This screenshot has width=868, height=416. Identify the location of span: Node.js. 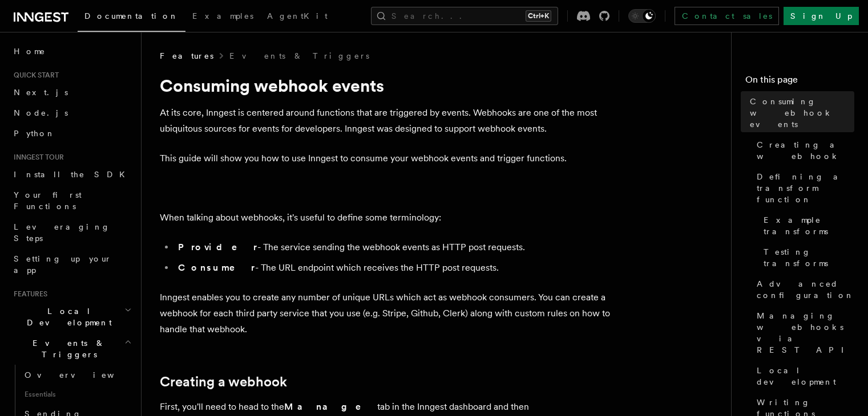
(40, 113).